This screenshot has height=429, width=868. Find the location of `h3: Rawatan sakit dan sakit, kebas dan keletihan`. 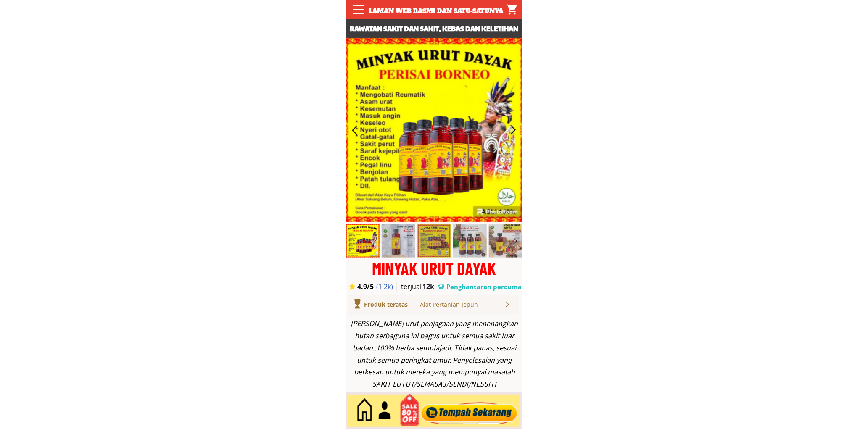

h3: Rawatan sakit dan sakit, kebas dan keletihan is located at coordinates (434, 29).